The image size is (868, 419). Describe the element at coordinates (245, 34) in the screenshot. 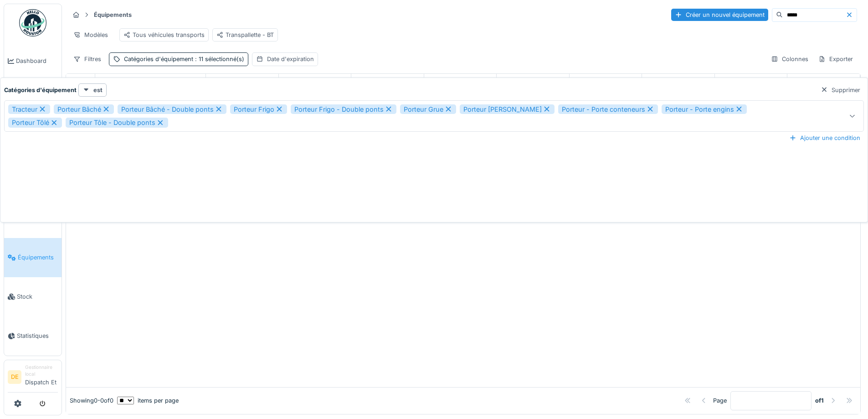

I see `div: Transpallette - BT` at that location.